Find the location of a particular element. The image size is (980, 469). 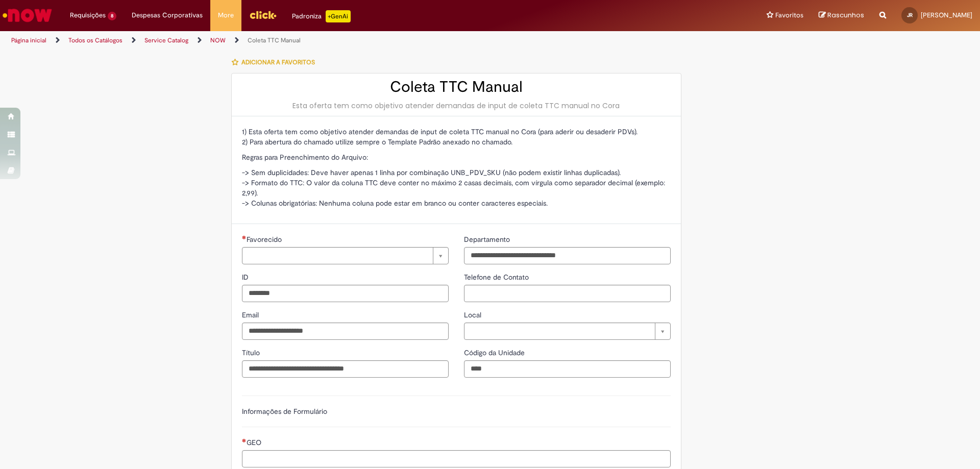

span: 8 is located at coordinates (112, 16).